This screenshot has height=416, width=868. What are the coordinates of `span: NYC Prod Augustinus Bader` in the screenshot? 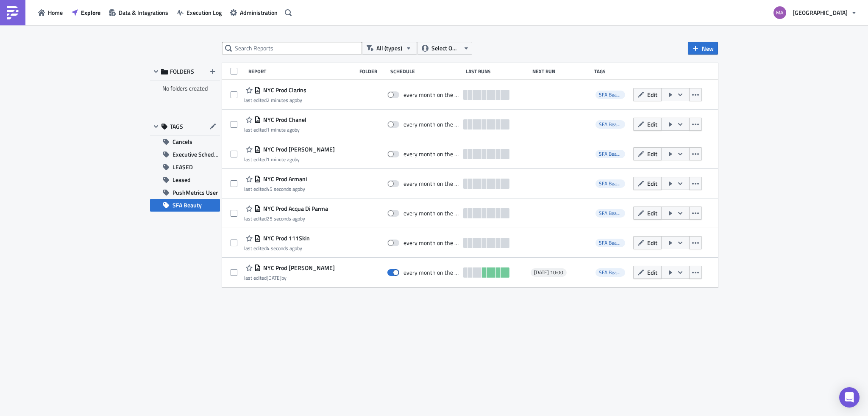 It's located at (298, 150).